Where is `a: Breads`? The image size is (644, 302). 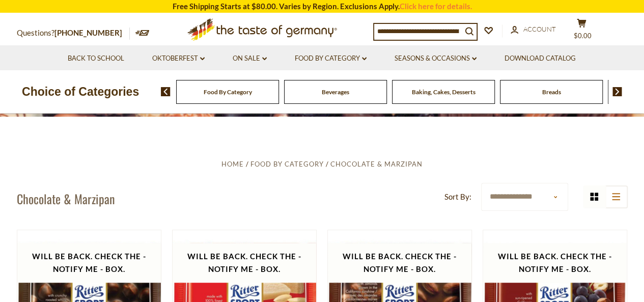
a: Breads is located at coordinates (551, 92).